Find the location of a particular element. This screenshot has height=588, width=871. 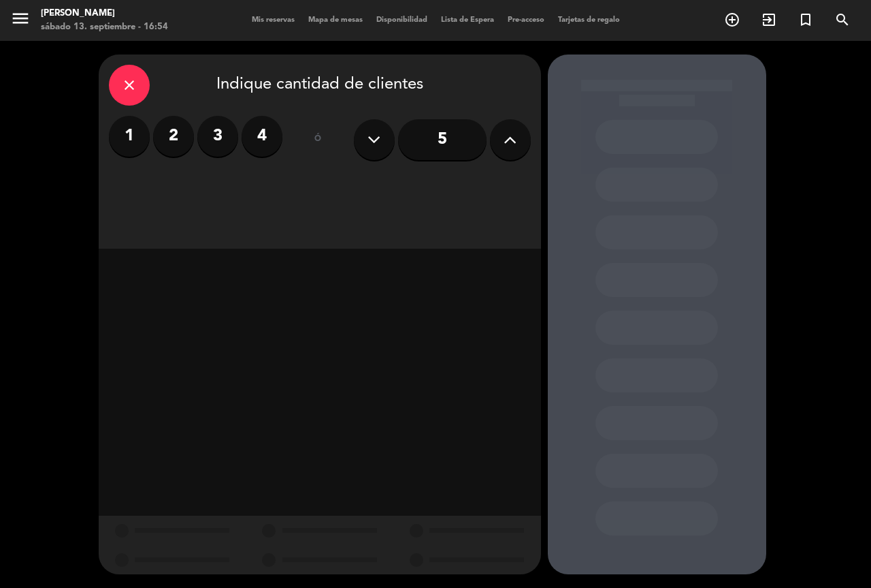

label: 3 is located at coordinates (218, 137).